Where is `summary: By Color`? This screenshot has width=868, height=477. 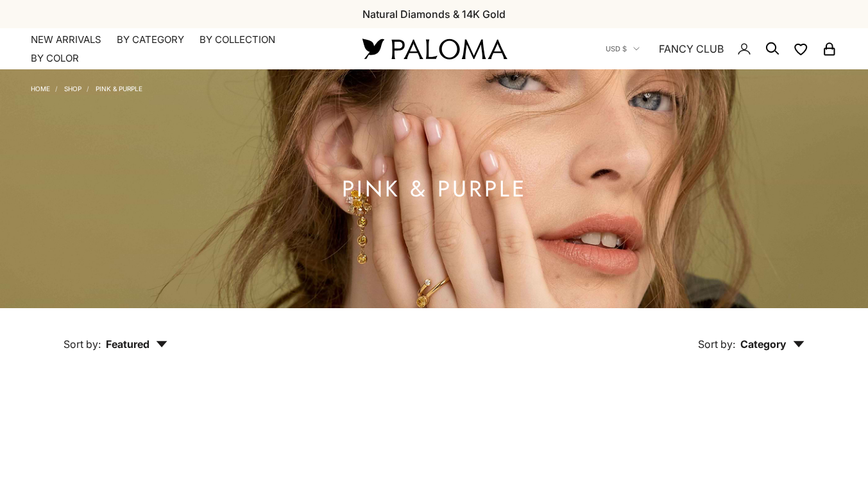 summary: By Color is located at coordinates (55, 58).